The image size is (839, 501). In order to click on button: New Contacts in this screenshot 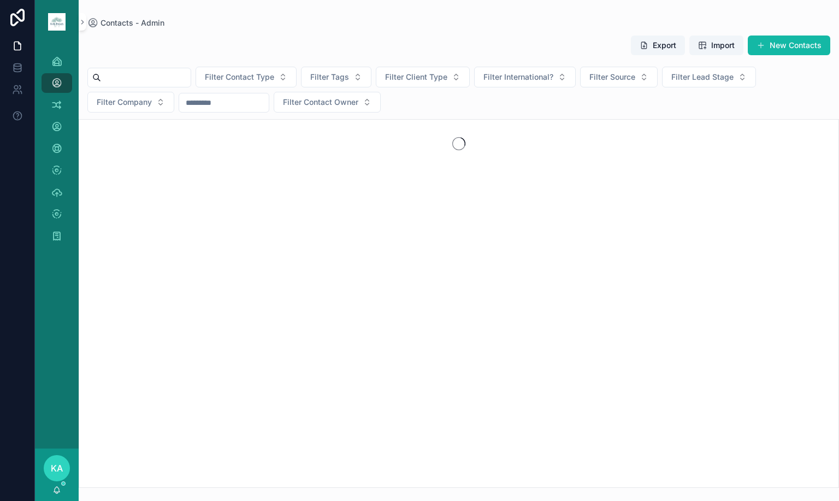, I will do `click(789, 45)`.